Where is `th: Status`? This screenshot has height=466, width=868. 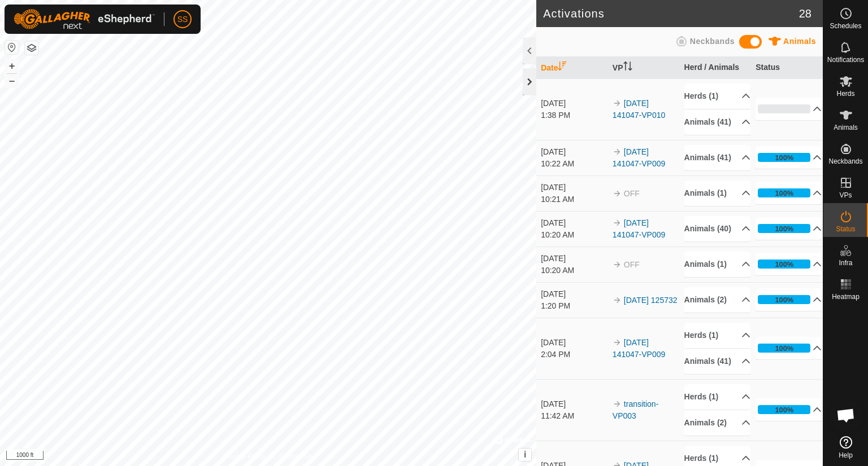
th: Status is located at coordinates (786, 67).